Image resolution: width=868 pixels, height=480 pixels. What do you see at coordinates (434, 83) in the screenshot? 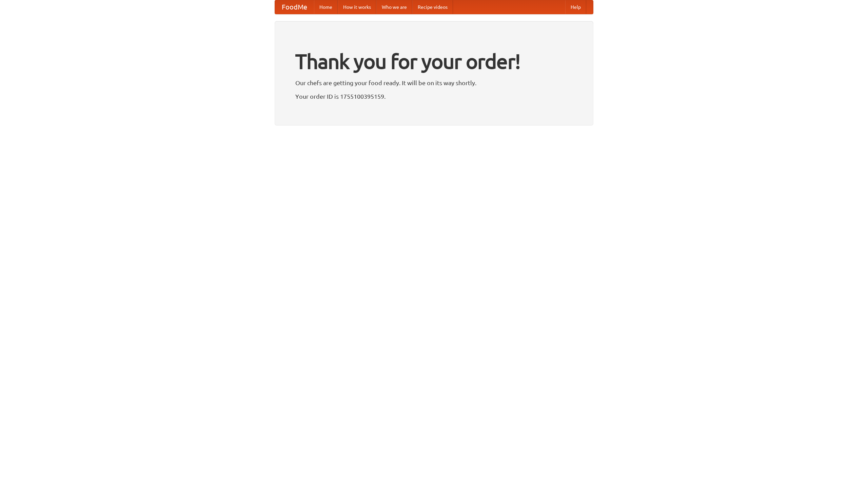
I see `p: Our chefs are getting your food ready. It will be on its way shortly.` at bounding box center [434, 83].